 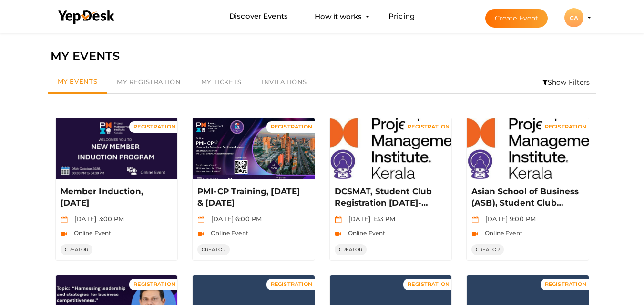 What do you see at coordinates (149, 82) in the screenshot?
I see `a: My Registration` at bounding box center [149, 82].